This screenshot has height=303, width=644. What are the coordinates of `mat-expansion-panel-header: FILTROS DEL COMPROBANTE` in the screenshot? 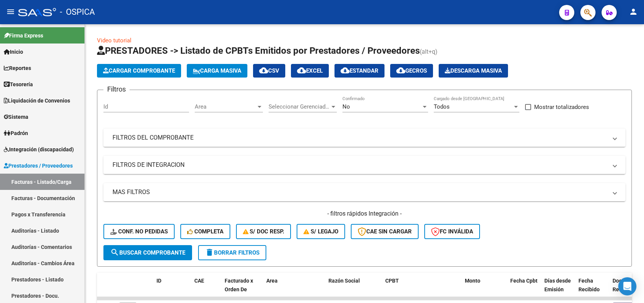 It's located at (365, 138).